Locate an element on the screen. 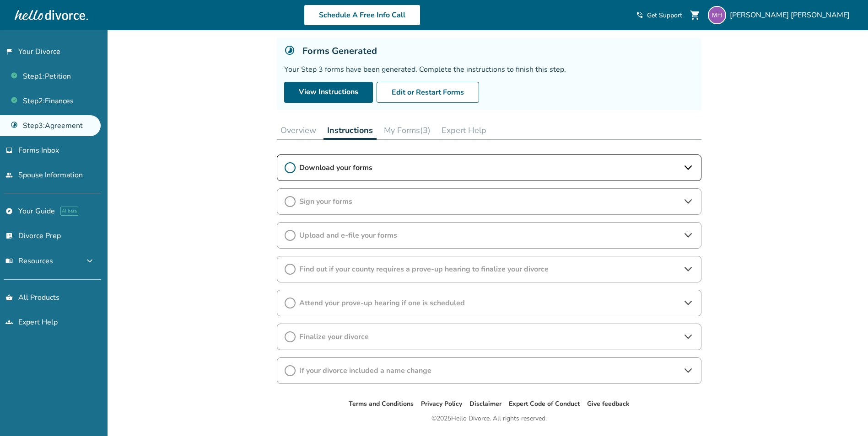 Image resolution: width=868 pixels, height=436 pixels. button: Instructions is located at coordinates (350, 130).